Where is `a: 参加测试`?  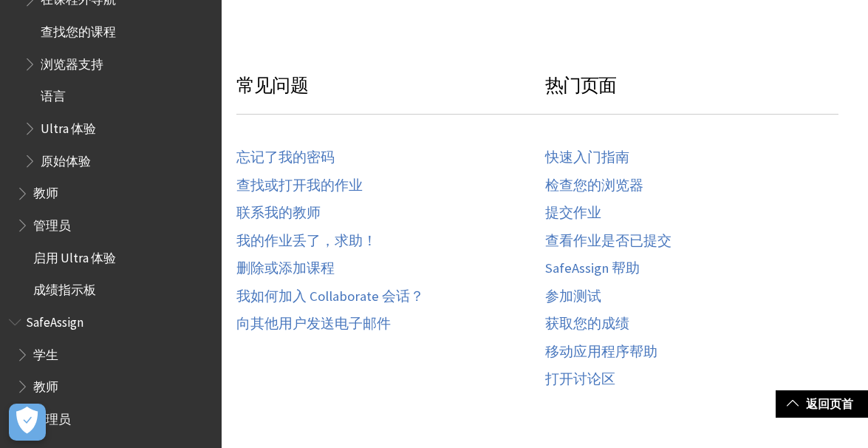
a: 参加测试 is located at coordinates (573, 297).